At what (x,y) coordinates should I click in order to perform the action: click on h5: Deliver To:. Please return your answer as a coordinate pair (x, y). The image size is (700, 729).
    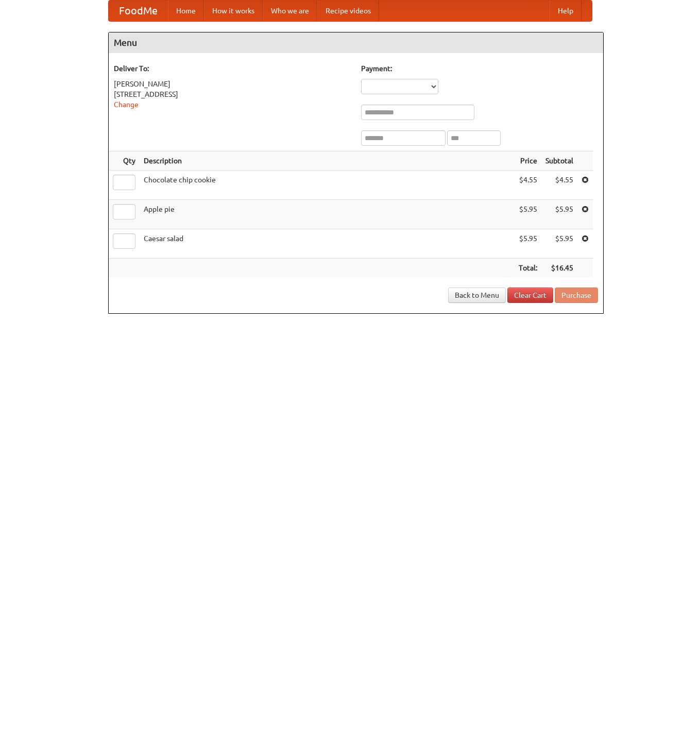
    Looking at the image, I should click on (232, 68).